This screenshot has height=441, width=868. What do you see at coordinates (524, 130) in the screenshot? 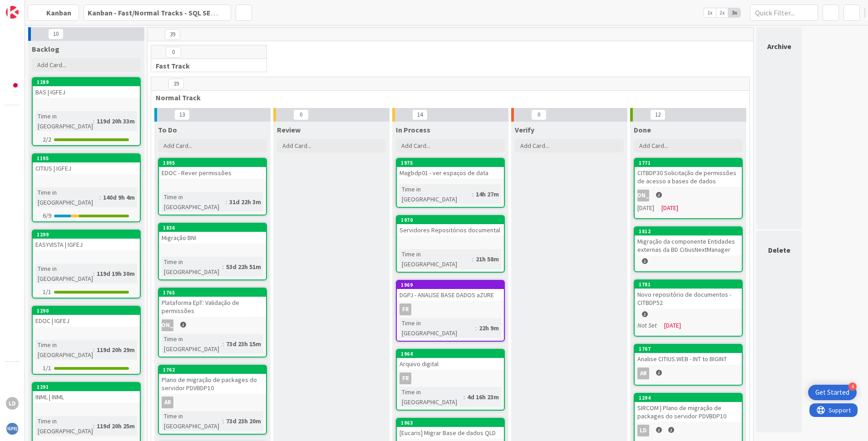
I see `span: Verify` at bounding box center [524, 130].